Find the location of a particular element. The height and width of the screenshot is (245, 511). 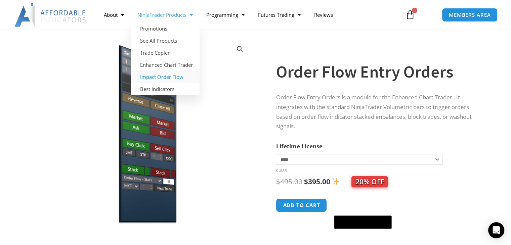

a: Clear options is located at coordinates (281, 171).